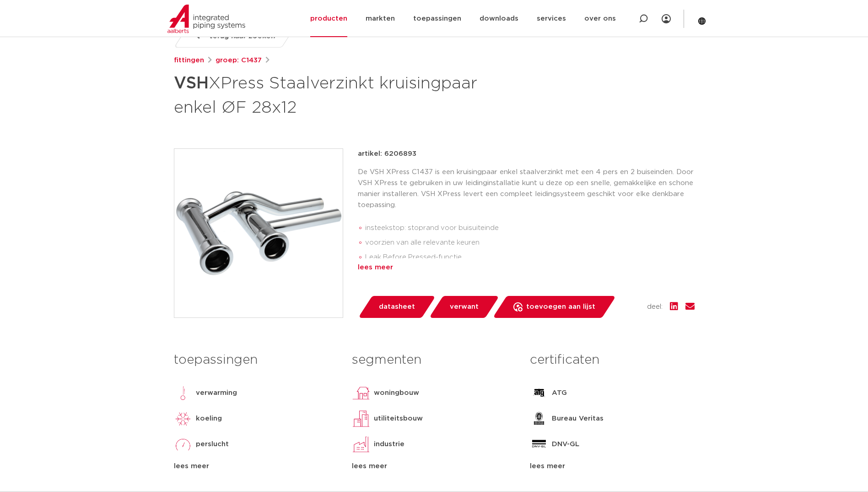 This screenshot has width=868, height=492. I want to click on img: Bureau Veritas, so click(539, 419).